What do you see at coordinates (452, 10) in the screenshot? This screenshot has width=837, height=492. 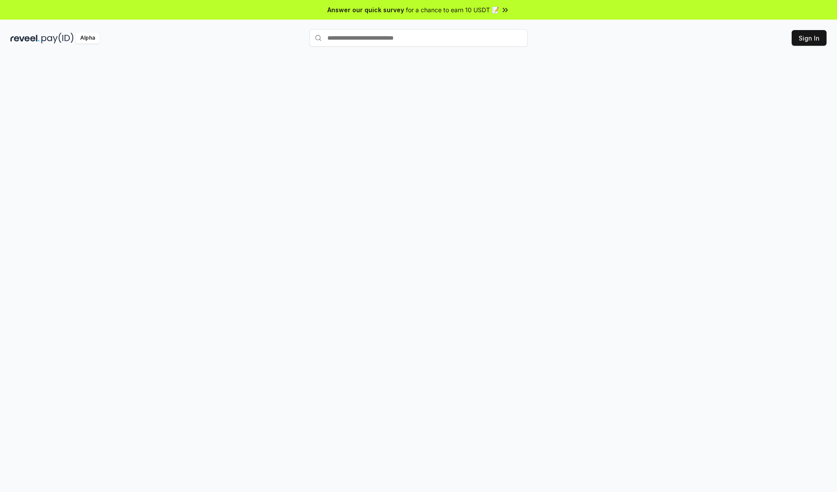 I see `span: for a chance to earn 10 USDT 📝` at bounding box center [452, 10].